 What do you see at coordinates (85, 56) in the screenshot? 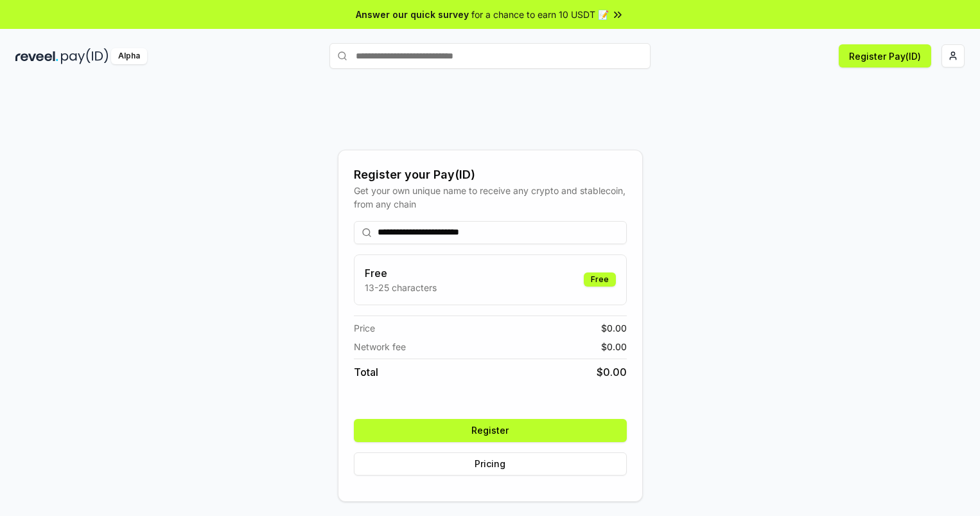
I see `img: pay_id` at bounding box center [85, 56].